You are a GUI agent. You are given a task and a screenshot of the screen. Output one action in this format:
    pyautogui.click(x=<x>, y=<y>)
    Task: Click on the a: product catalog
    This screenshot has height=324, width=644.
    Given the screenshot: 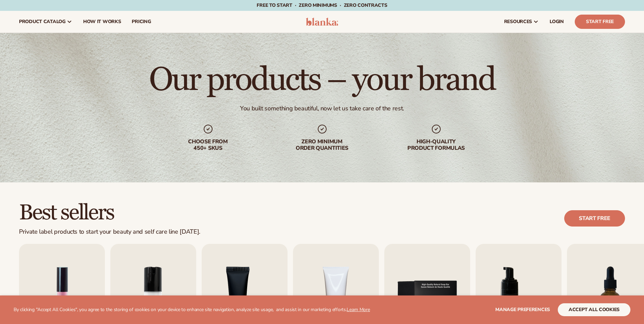 What is the action you would take?
    pyautogui.click(x=46, y=22)
    